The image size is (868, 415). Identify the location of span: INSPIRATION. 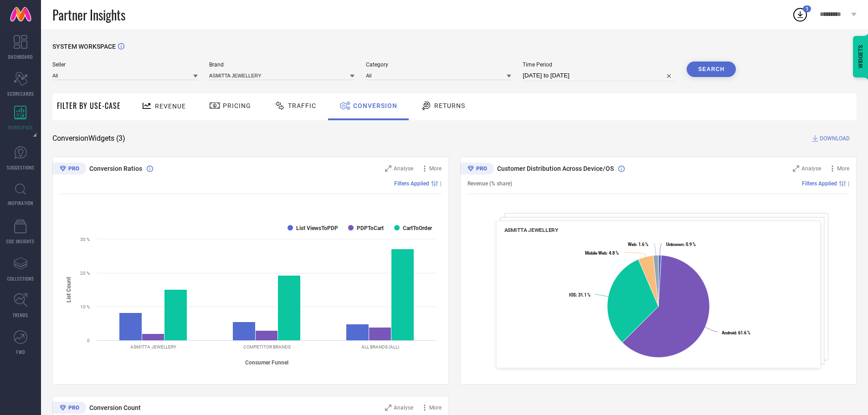
(20, 203).